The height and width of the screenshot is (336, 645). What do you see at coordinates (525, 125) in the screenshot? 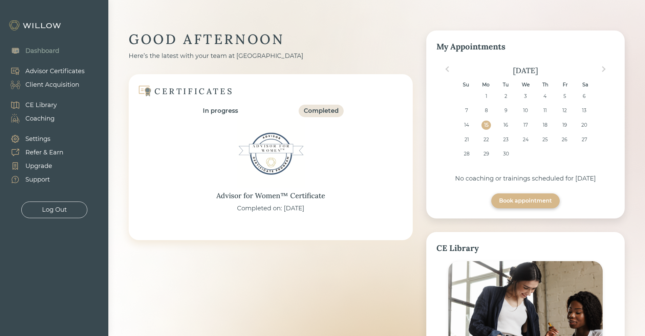
I see `div: Choose Wednesday, September 17th, 2025` at bounding box center [525, 125].